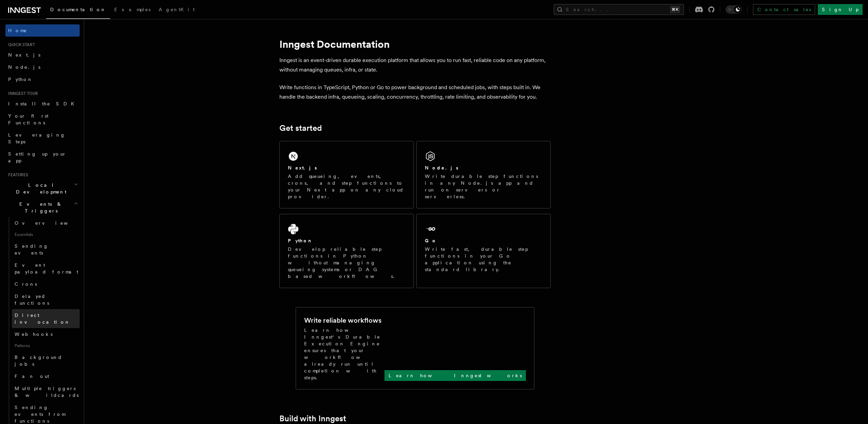 The image size is (868, 424). What do you see at coordinates (132, 10) in the screenshot?
I see `a: Examples` at bounding box center [132, 10].